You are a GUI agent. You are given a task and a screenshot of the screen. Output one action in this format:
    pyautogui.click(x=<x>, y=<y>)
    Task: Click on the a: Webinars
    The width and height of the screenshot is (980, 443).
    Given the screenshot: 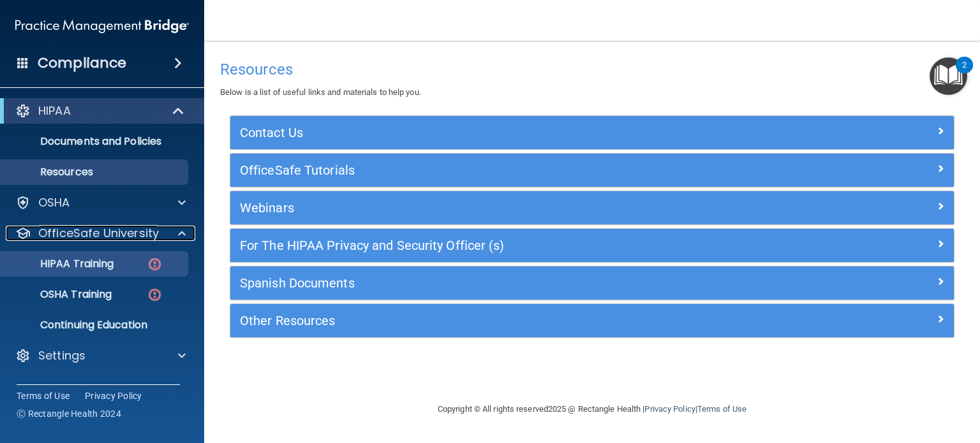 What is the action you would take?
    pyautogui.click(x=592, y=208)
    